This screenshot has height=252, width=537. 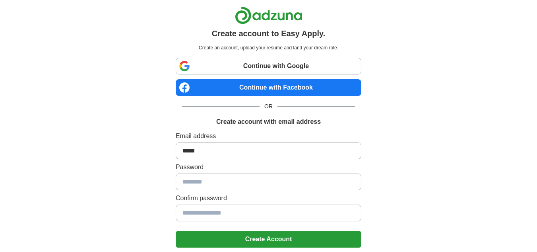 What do you see at coordinates (268, 122) in the screenshot?
I see `h1: Create account with email address` at bounding box center [268, 122].